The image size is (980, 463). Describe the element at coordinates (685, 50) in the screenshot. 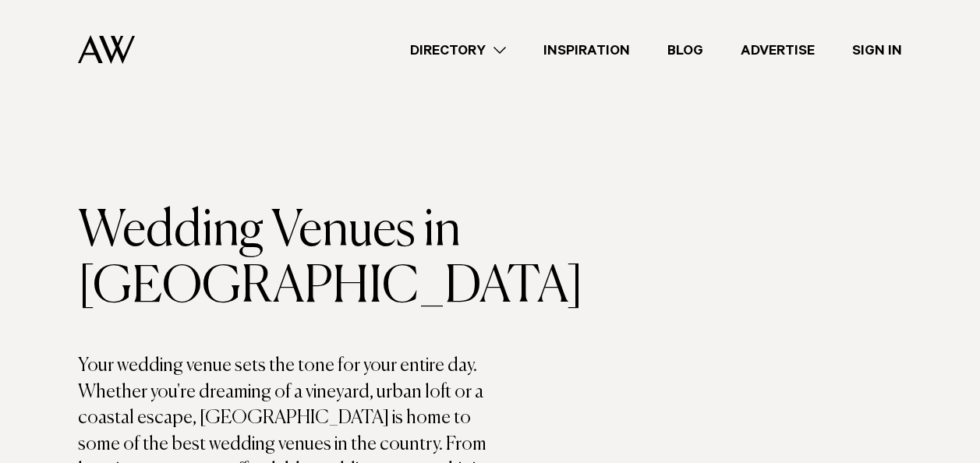

I see `a: Blog` at that location.